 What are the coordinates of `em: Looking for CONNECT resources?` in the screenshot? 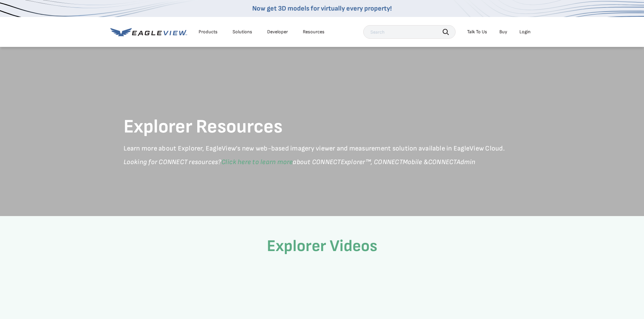 It's located at (172, 162).